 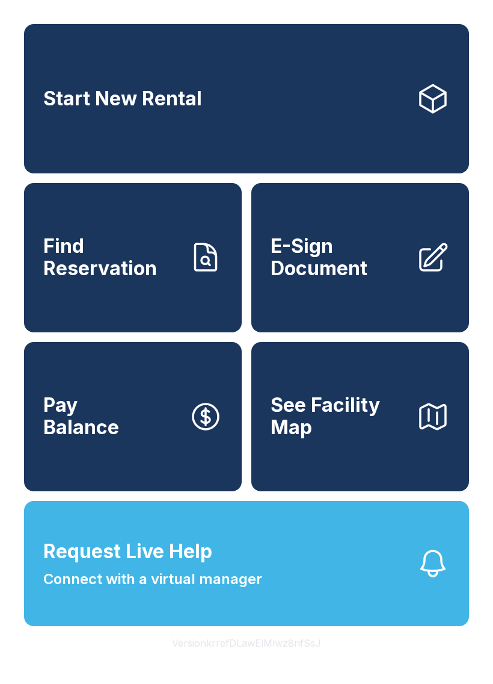 What do you see at coordinates (123, 99) in the screenshot?
I see `span: Start New Rental` at bounding box center [123, 99].